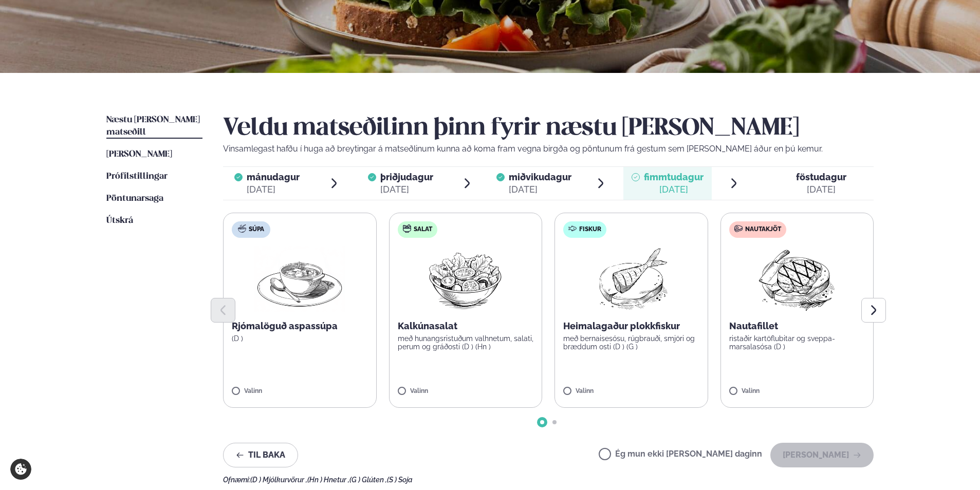  I want to click on span: Go to slide 1, so click(542, 422).